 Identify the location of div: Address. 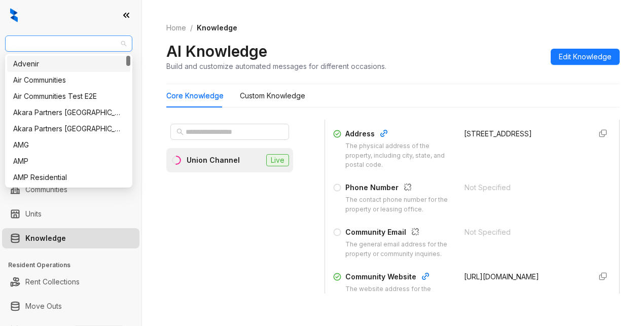
(399, 135).